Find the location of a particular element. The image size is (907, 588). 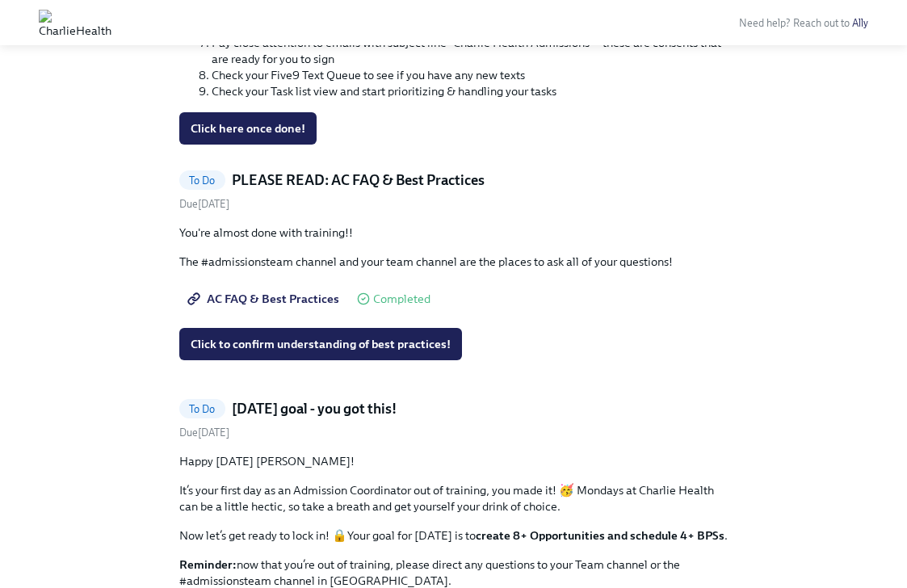

span: Tuesday, September 9th 2025, 5:00 am is located at coordinates (205, 432).